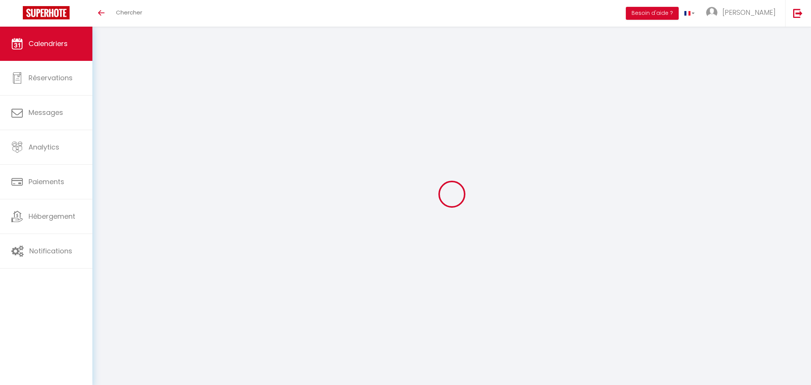 Image resolution: width=811 pixels, height=385 pixels. Describe the element at coordinates (52, 216) in the screenshot. I see `span: Hébergement` at that location.